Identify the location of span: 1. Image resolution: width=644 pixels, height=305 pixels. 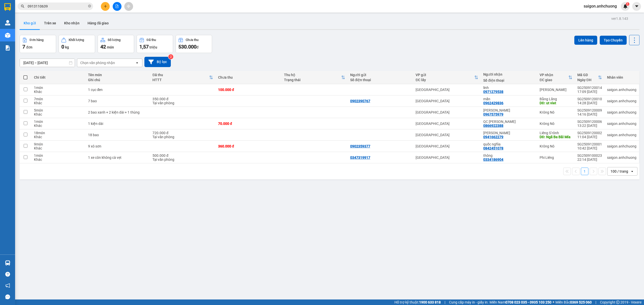
(627, 4).